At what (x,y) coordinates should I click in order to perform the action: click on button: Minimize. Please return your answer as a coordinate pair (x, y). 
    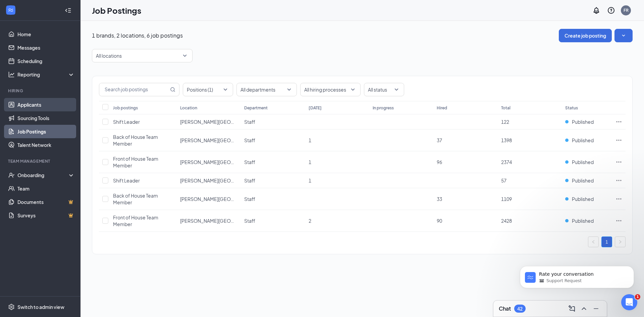
    Looking at the image, I should click on (596, 308).